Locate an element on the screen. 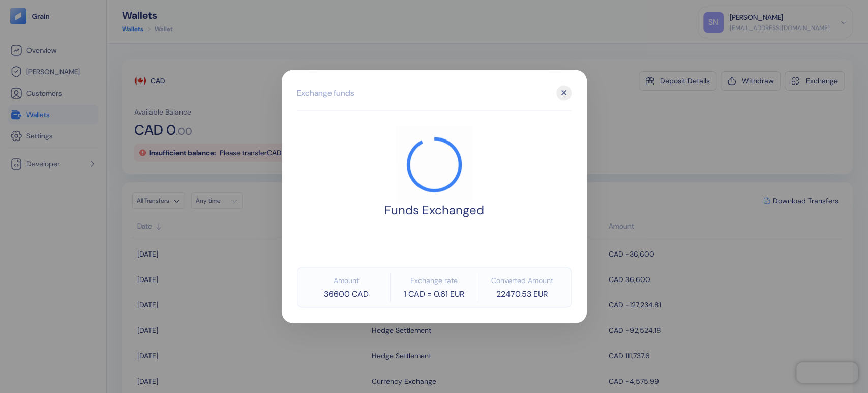 The width and height of the screenshot is (868, 393). div: Converted Amount is located at coordinates (522, 280).